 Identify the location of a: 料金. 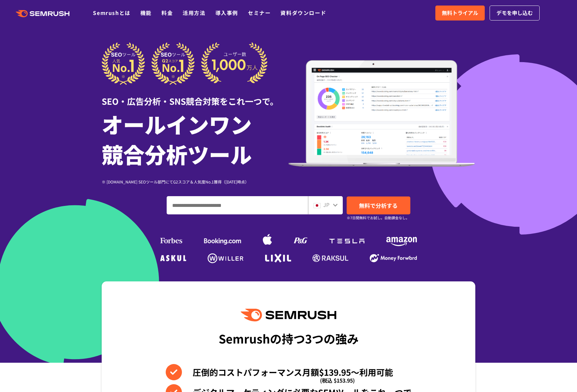
(167, 12).